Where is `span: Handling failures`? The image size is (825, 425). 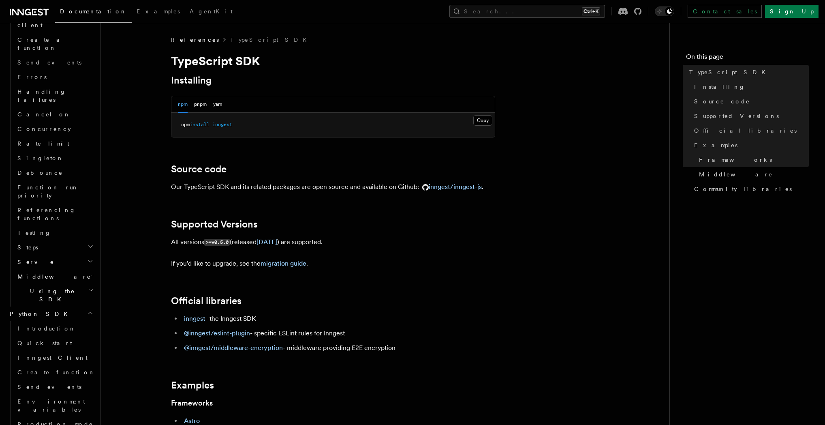
span: Handling failures is located at coordinates (42, 96).